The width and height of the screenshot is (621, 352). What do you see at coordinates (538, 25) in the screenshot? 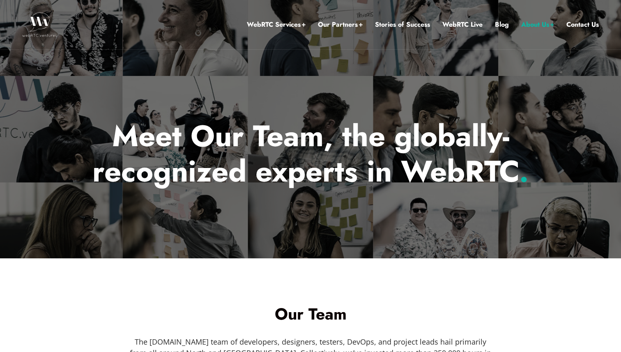
I see `a: About Us` at bounding box center [538, 25].